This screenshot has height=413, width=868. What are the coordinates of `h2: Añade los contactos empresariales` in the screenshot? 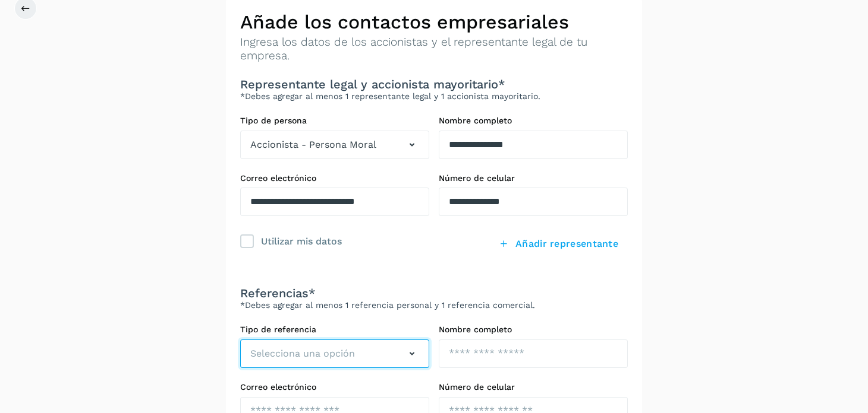 It's located at (434, 22).